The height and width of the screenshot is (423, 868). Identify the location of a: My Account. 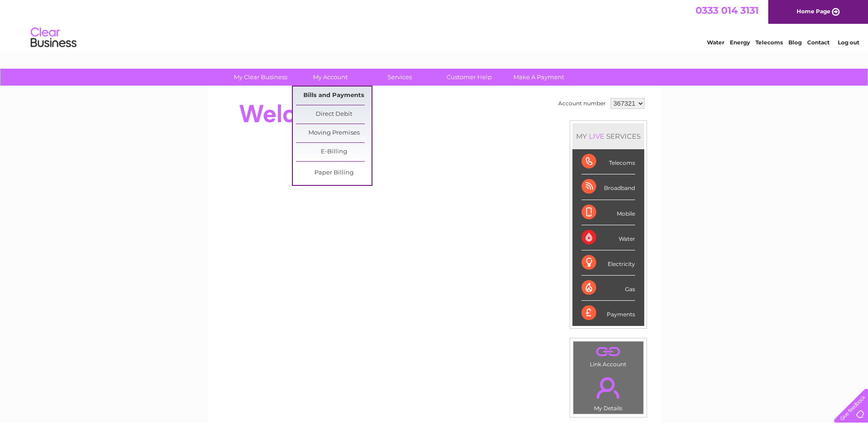
(330, 77).